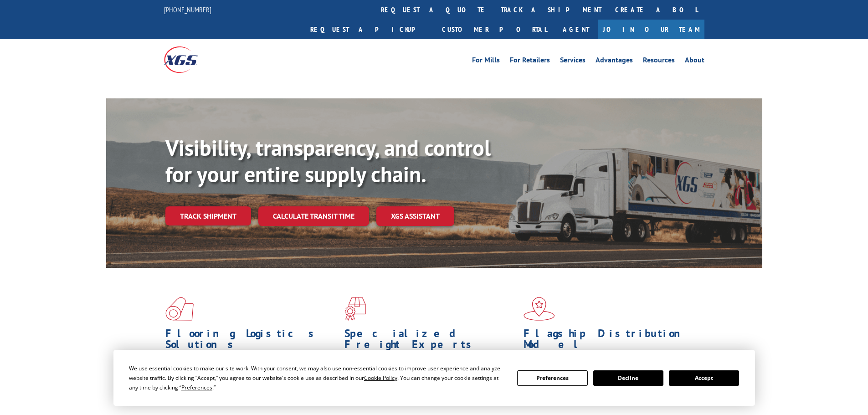  Describe the element at coordinates (435, 377) in the screenshot. I see `div: Cookie Consent Prompt` at that location.